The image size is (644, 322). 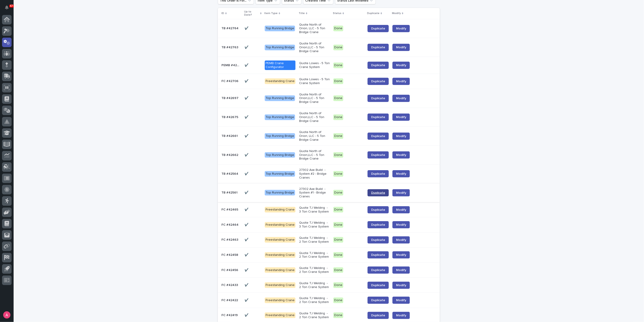 What do you see at coordinates (314, 98) in the screenshot?
I see `p: Quote North of Orion,LLC - 5 Ton Bridge Crane` at bounding box center [314, 98].